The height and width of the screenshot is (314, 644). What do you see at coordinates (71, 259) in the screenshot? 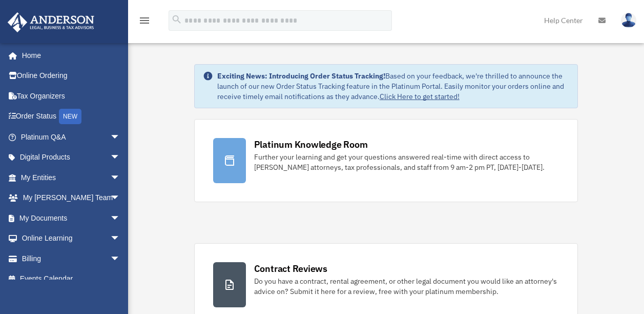
I see `a: Billingarrow_drop_down` at bounding box center [71, 259].